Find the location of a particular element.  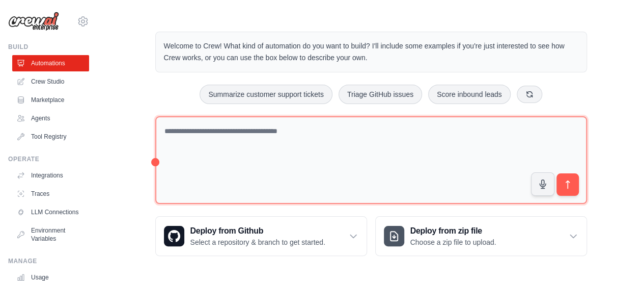

a: Environment Variables is located at coordinates (51, 234).